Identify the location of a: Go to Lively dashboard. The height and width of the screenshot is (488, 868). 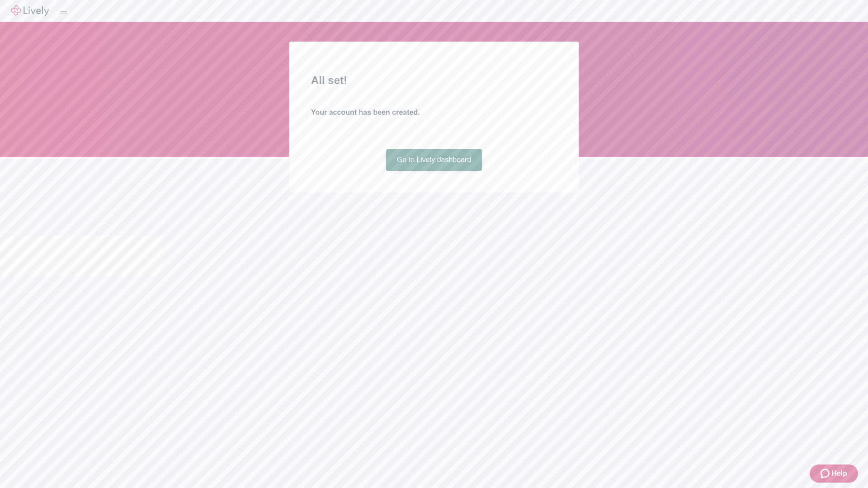
(434, 160).